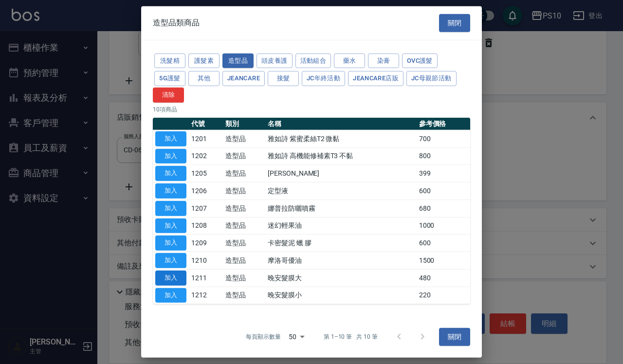 This screenshot has height=364, width=623. I want to click on button: 接髮, so click(283, 78).